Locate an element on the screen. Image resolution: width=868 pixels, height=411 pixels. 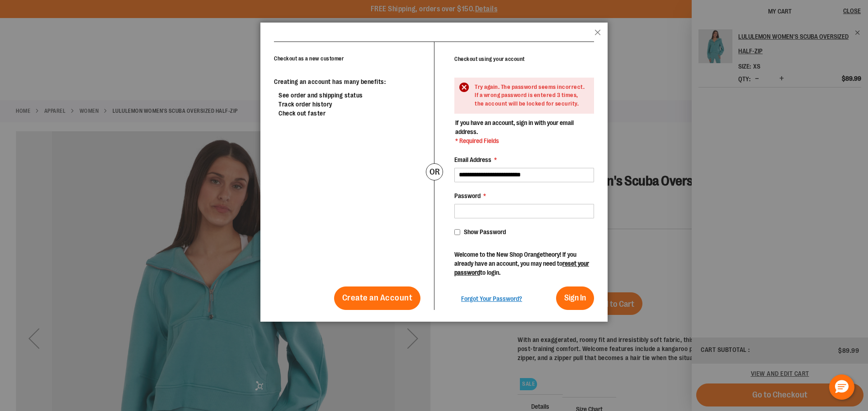
span: Sign In is located at coordinates (575, 298).